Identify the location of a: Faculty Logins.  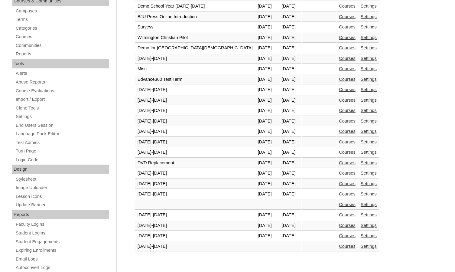
(62, 224).